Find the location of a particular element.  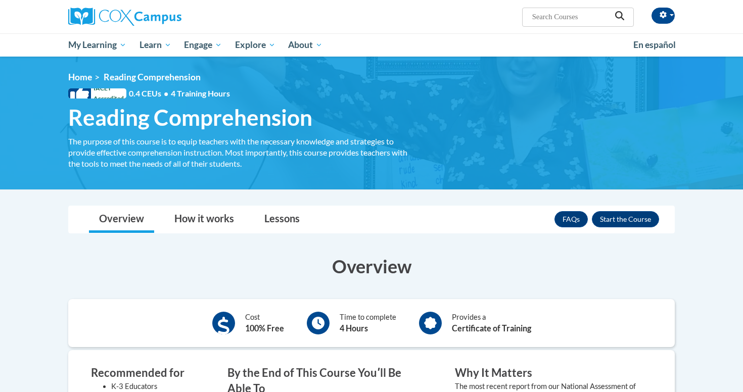

a: Learn is located at coordinates (155, 45).